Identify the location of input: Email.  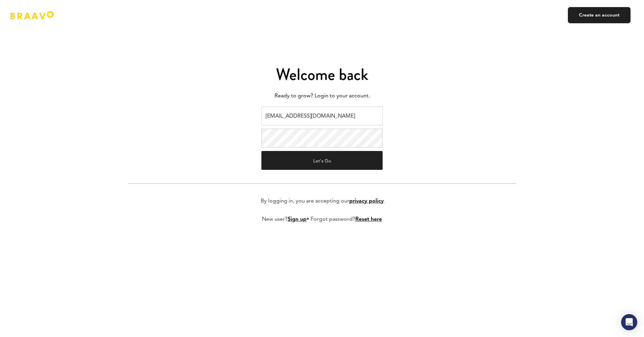
(322, 116).